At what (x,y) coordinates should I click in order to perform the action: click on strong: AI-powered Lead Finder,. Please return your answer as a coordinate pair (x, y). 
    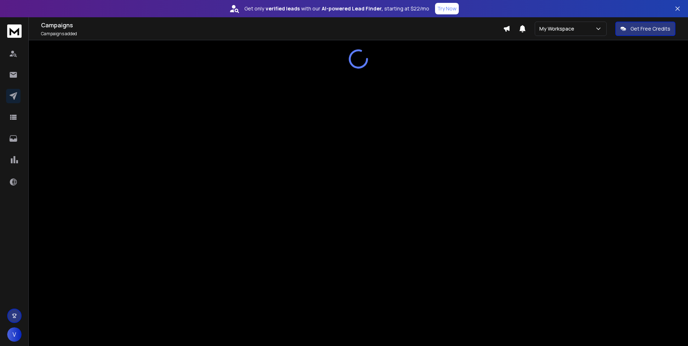
    Looking at the image, I should click on (352, 9).